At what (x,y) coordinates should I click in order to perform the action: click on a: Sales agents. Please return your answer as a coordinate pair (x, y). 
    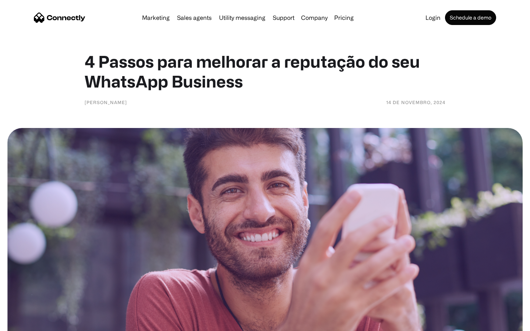
    Looking at the image, I should click on (194, 18).